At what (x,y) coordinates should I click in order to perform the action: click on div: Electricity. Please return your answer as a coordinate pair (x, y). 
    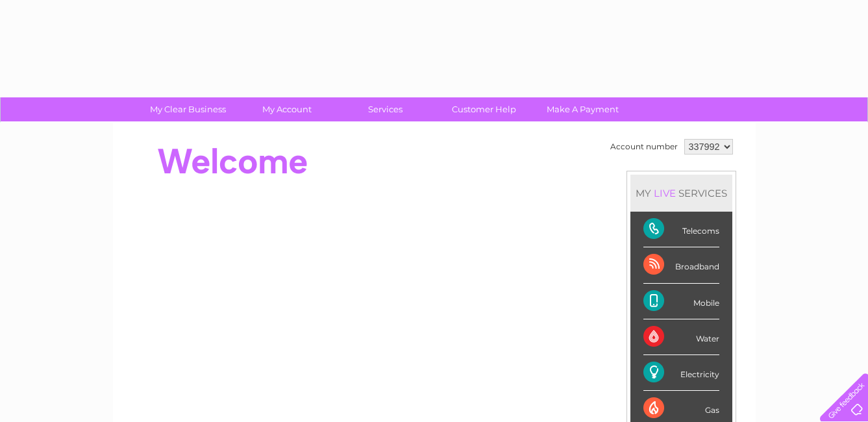
    Looking at the image, I should click on (681, 373).